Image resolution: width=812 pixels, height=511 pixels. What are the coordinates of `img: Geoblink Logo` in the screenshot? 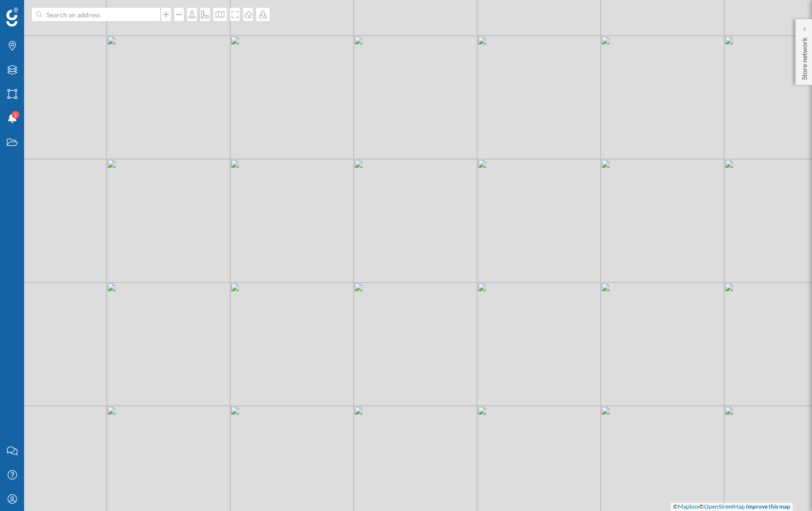 It's located at (12, 17).